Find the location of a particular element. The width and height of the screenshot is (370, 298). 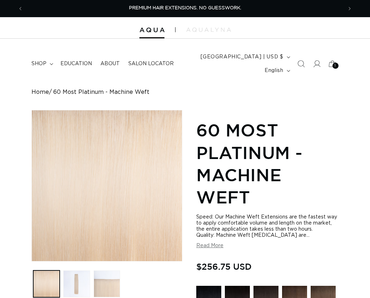

span: shop is located at coordinates (39, 64).